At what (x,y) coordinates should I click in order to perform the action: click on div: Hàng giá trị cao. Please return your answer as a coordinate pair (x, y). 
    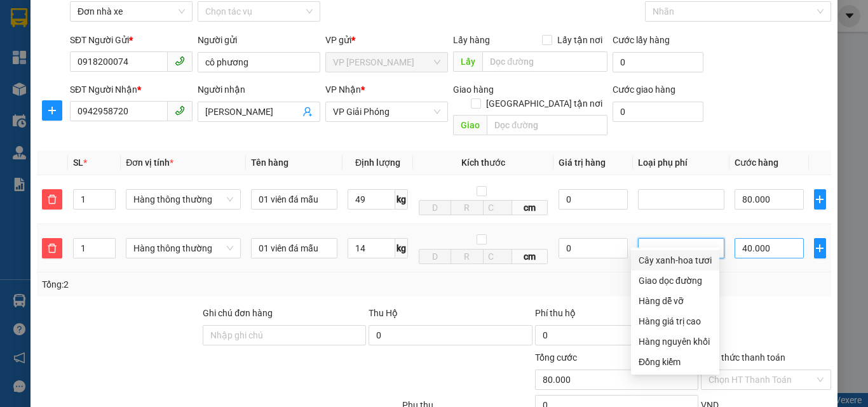
    Looking at the image, I should click on (675, 321).